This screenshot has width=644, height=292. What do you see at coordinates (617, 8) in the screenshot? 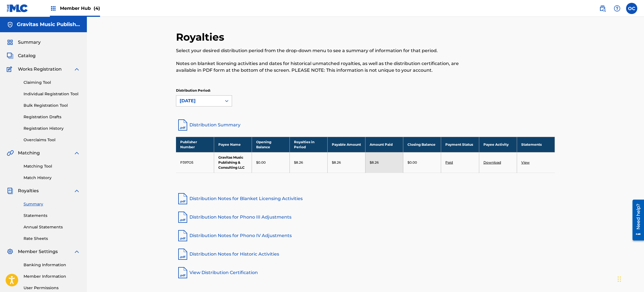
I see `div: Help` at bounding box center [617, 8].